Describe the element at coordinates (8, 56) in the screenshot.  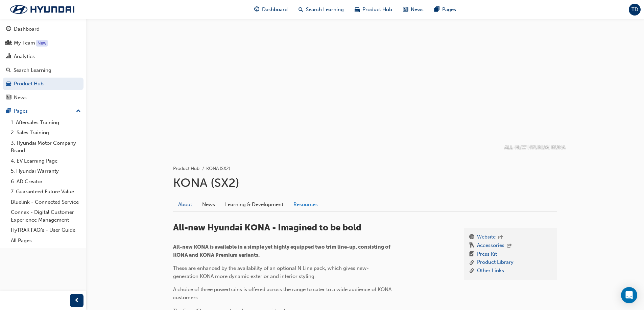
I see `span: chart-icon` at that location.